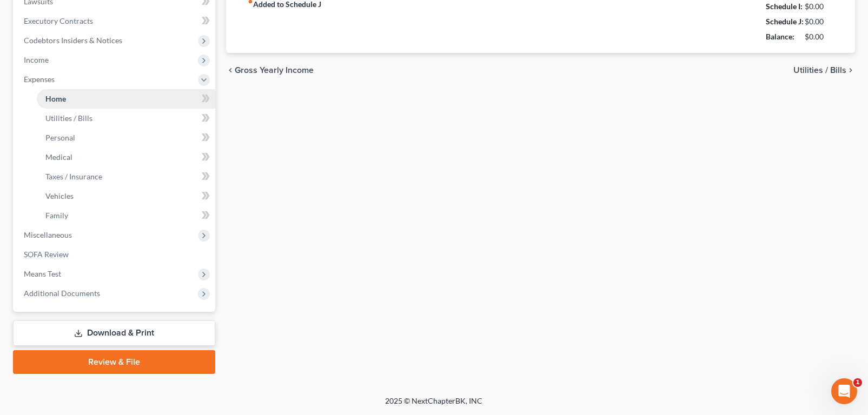 This screenshot has width=868, height=415. What do you see at coordinates (47, 234) in the screenshot?
I see `span: Miscellaneous` at bounding box center [47, 234].